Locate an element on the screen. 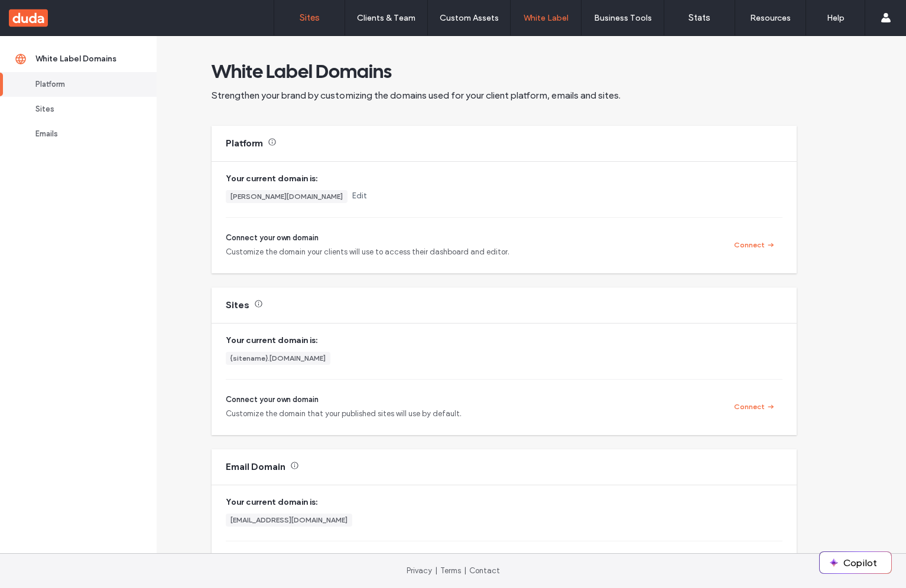 This screenshot has height=588, width=906. span: Customize the domain your clients will use to access their dashboard and editor. is located at coordinates (367, 252).